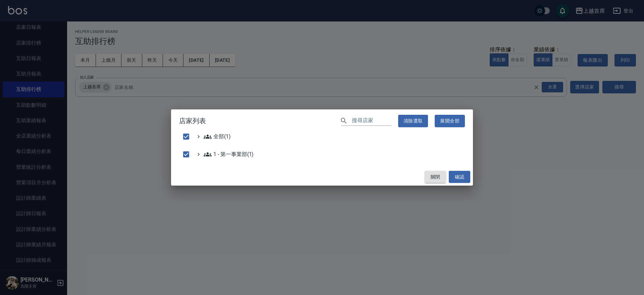 This screenshot has height=295, width=644. I want to click on span: 全部(1), so click(217, 136).